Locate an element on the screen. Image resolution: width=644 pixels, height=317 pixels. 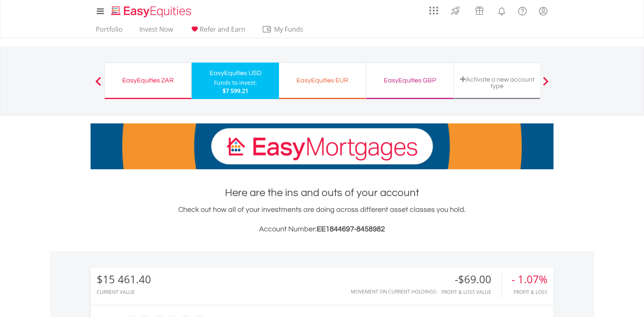
div: Activate a new account type is located at coordinates (497, 83).